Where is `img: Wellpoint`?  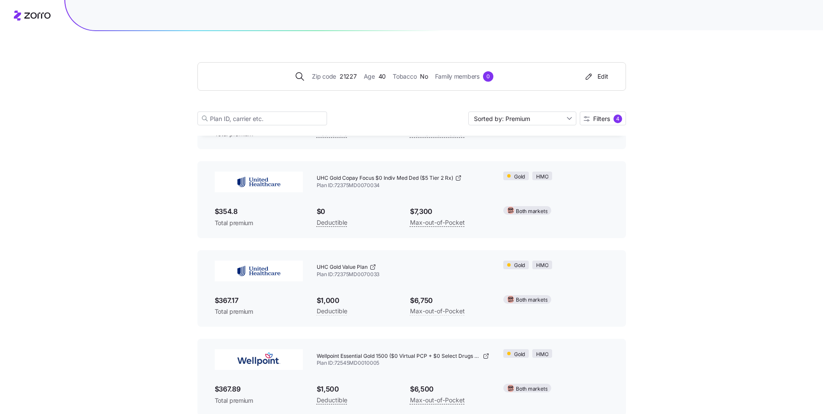
img: Wellpoint is located at coordinates (259, 359).